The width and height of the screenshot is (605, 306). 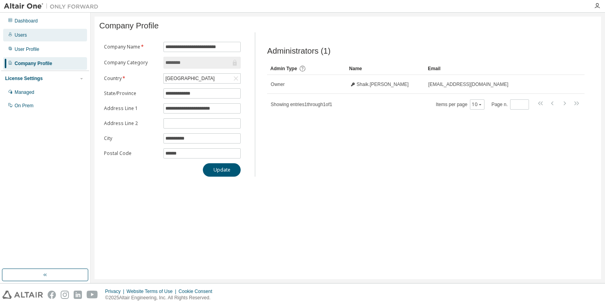 What do you see at coordinates (52, 294) in the screenshot?
I see `img: facebook.svg` at bounding box center [52, 294].